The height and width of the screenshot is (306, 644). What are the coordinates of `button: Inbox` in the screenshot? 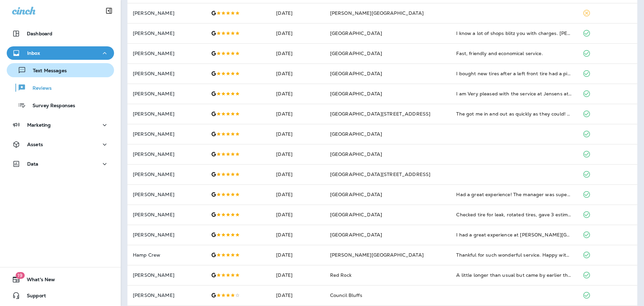 It's located at (60, 53).